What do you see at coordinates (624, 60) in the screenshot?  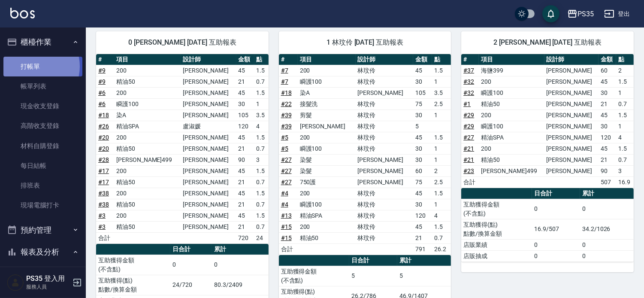 I see `th: 點` at bounding box center [624, 60].